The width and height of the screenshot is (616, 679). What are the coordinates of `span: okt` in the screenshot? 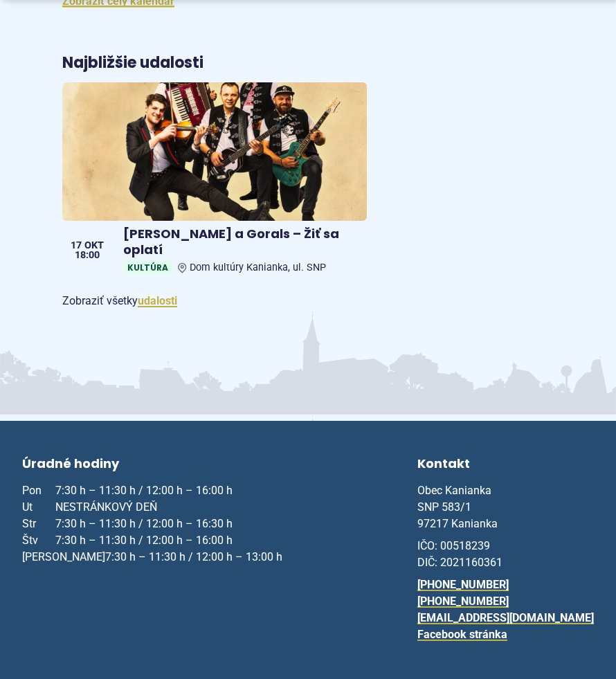 It's located at (94, 246).